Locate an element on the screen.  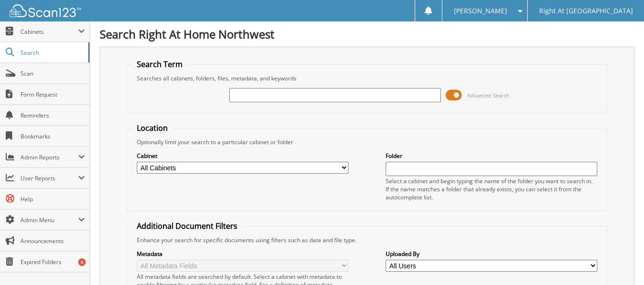
label: Uploaded By is located at coordinates (491, 254).